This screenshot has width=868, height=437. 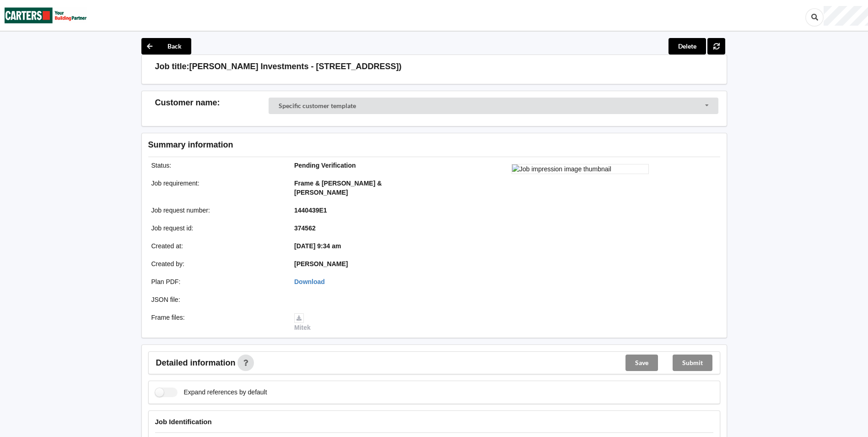 What do you see at coordinates (216, 228) in the screenshot?
I see `div: Job request id :` at bounding box center [216, 228].